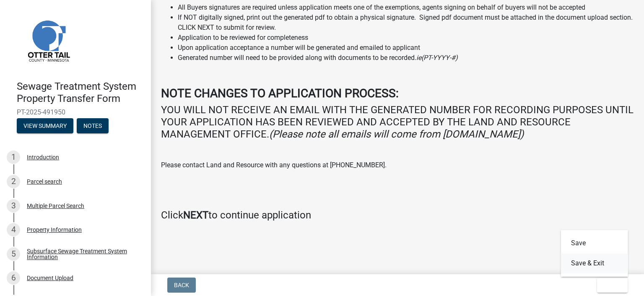  I want to click on li: Application to be reviewed for completeness, so click(406, 37).